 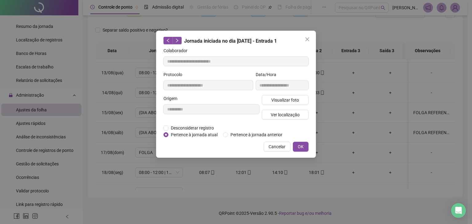 I want to click on span: OK, so click(x=301, y=147).